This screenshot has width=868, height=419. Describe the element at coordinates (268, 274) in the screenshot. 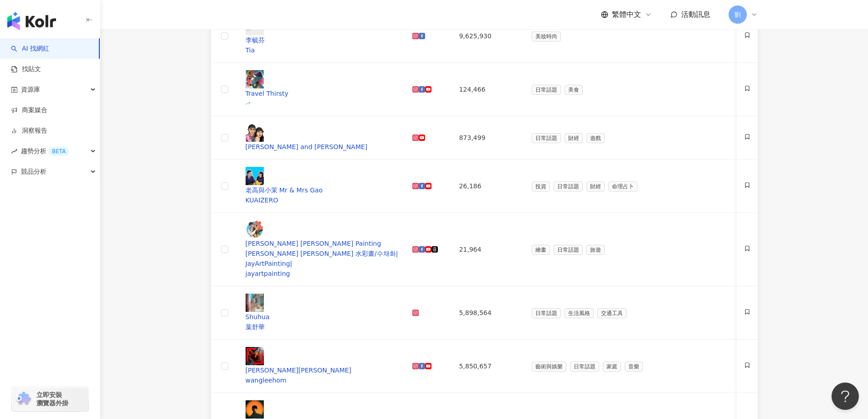

I see `span: jayartpainting` at that location.